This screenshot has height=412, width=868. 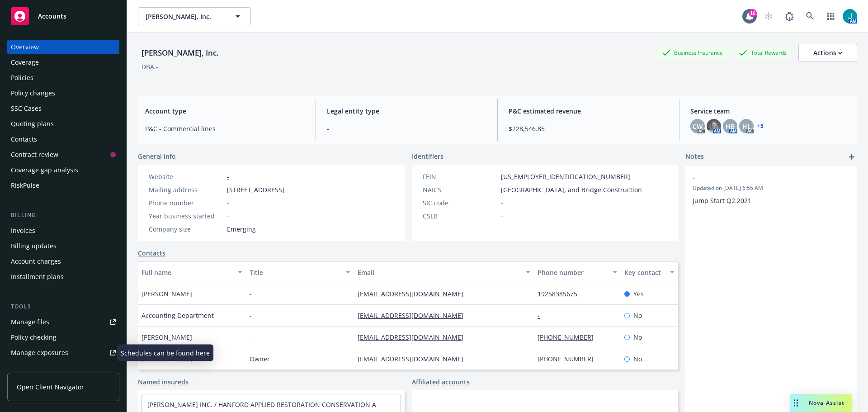 What do you see at coordinates (828, 53) in the screenshot?
I see `div: Actions` at bounding box center [828, 53].